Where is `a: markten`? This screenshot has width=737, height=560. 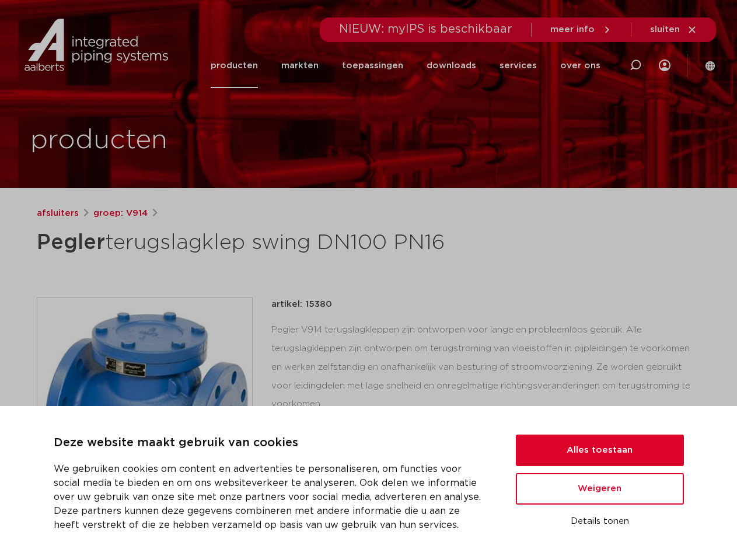 a: markten is located at coordinates (300, 65).